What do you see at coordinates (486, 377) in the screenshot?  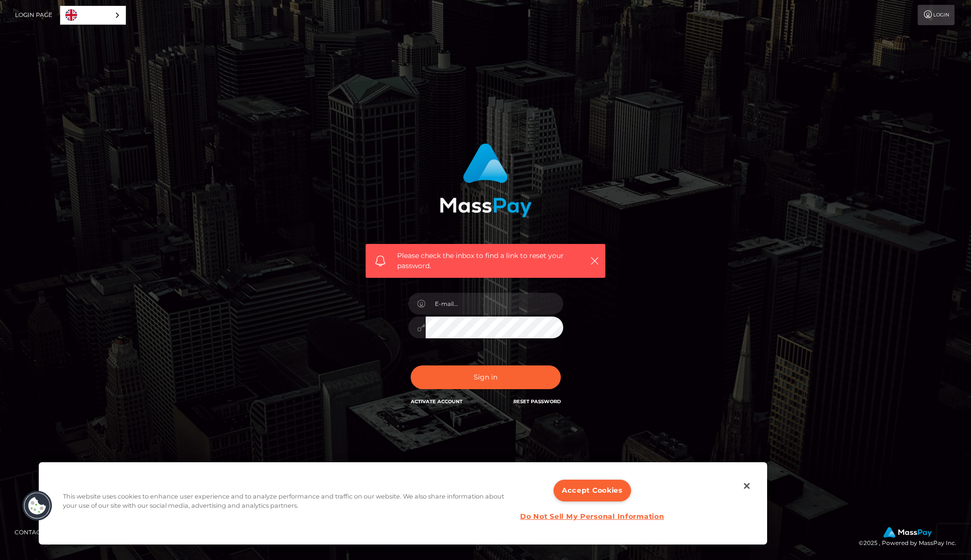 I see `button: Sign in` at bounding box center [486, 377].